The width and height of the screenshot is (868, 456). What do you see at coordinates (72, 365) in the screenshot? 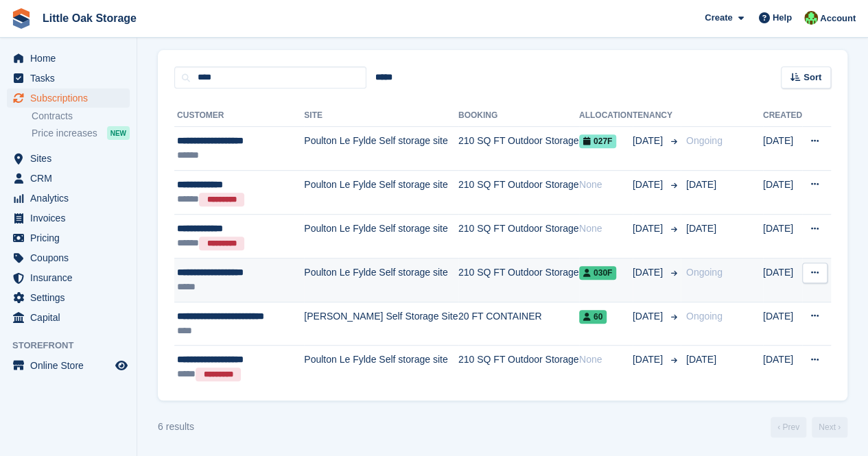
I see `span: Online Store` at bounding box center [72, 365].